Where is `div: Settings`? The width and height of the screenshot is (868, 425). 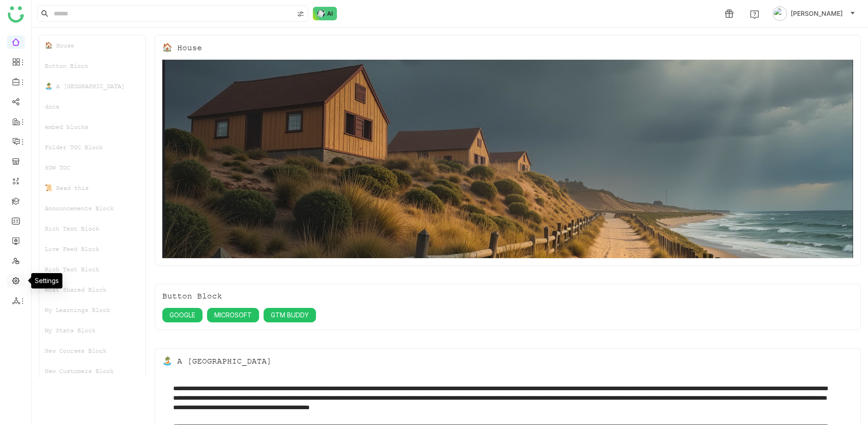 div: Settings is located at coordinates (47, 281).